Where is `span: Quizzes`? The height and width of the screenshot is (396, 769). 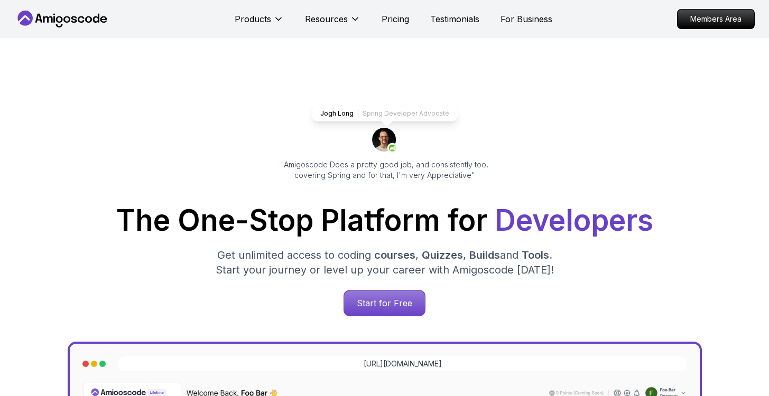 span: Quizzes is located at coordinates (442, 255).